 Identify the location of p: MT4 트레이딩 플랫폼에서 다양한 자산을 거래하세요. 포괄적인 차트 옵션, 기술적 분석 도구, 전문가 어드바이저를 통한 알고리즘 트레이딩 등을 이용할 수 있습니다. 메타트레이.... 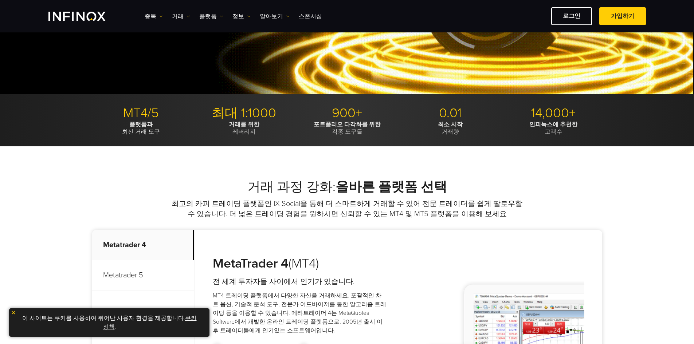
(300, 313).